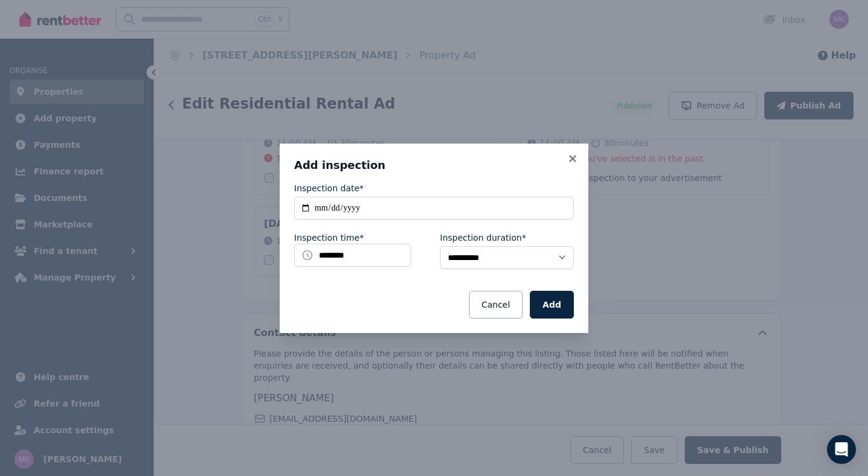 The height and width of the screenshot is (476, 868). I want to click on label: Inspection duration*, so click(483, 238).